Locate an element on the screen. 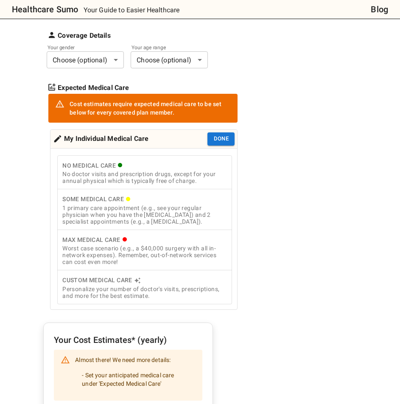 The width and height of the screenshot is (400, 404). div: No doctor visits and prescription drugs, except for your annual physical which is typically free ... is located at coordinates (145, 177).